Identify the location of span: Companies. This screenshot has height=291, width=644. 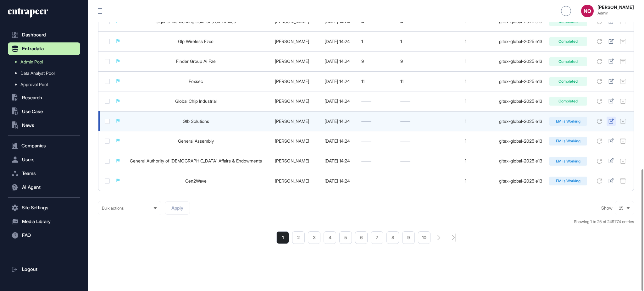
(34, 146).